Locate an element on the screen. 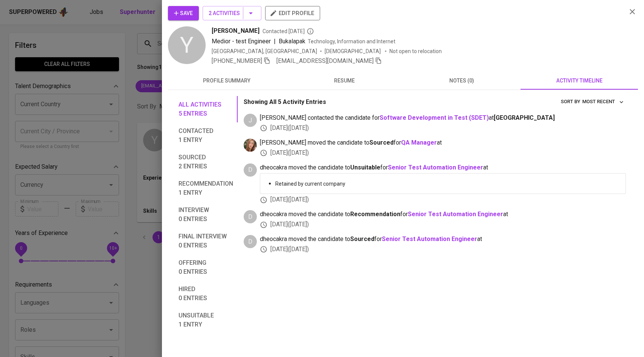 The height and width of the screenshot is (357, 644). span: All activities 5 entries is located at coordinates (206, 109).